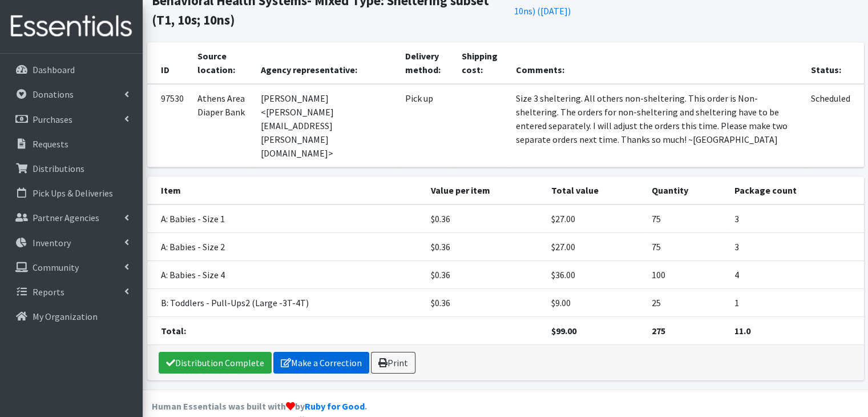 Image resolution: width=868 pixels, height=417 pixels. Describe the element at coordinates (71, 193) in the screenshot. I see `a: Pick Ups & Deliveries` at that location.